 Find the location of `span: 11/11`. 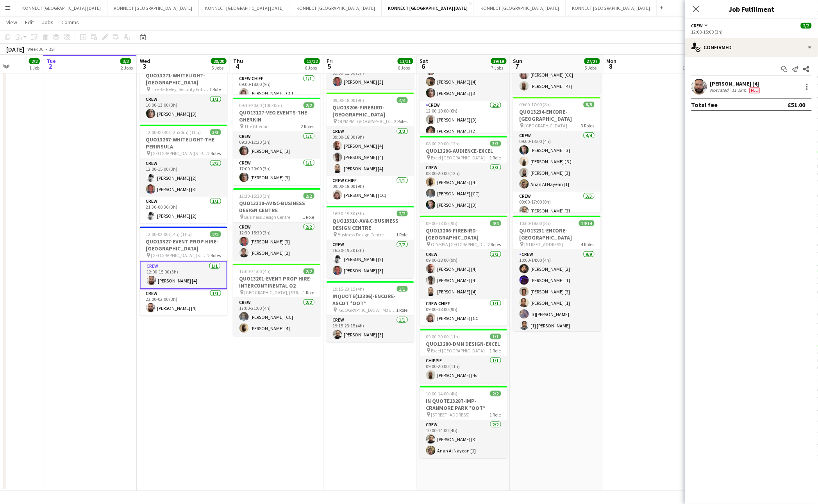

span: 11/11 is located at coordinates (405, 61).